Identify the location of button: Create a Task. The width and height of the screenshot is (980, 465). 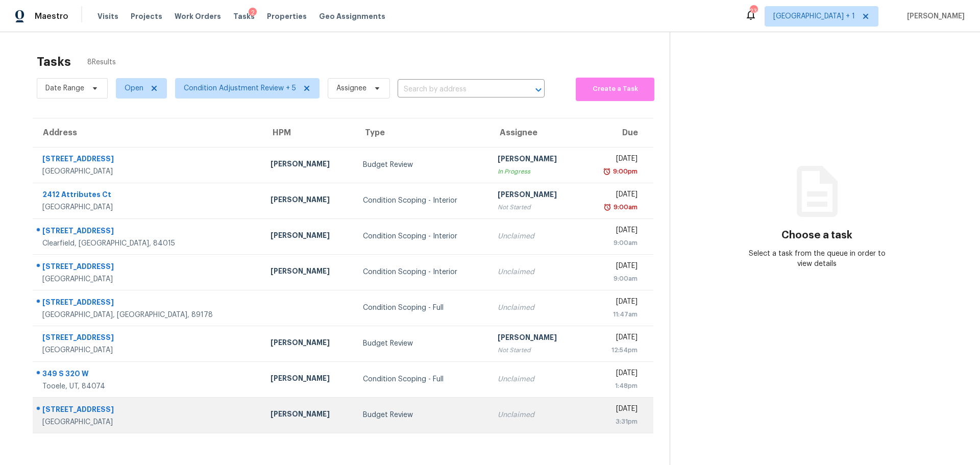
(615, 90).